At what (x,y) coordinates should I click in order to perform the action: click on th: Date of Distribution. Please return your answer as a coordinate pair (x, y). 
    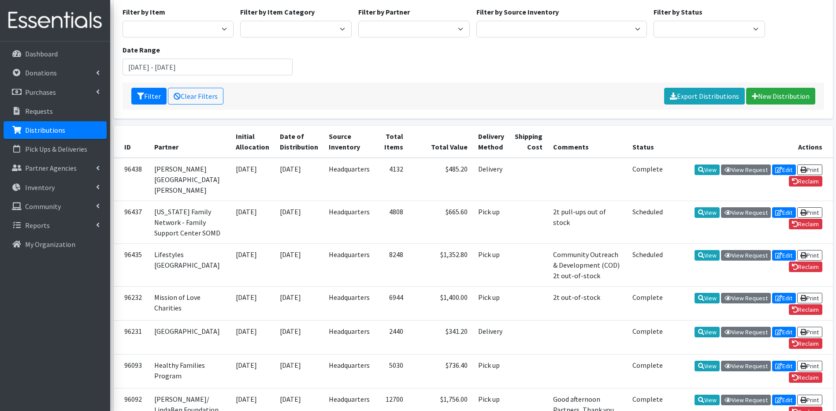
    Looking at the image, I should click on (299, 142).